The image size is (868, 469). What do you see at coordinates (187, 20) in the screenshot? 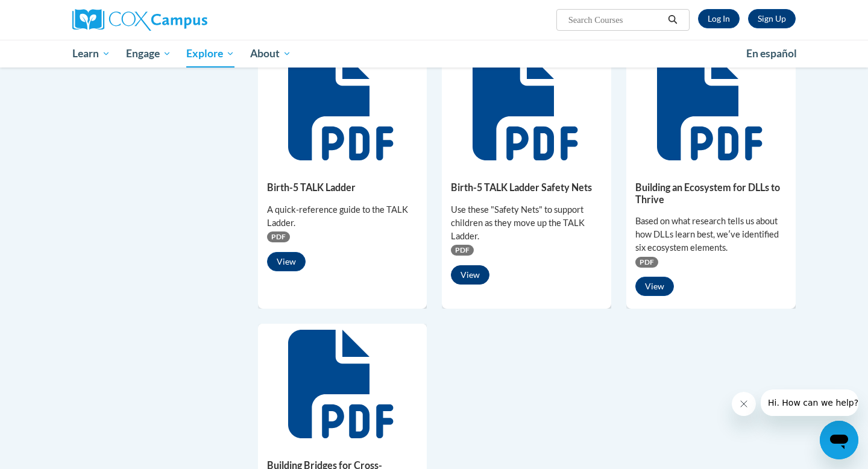
I see `a: Cox Campus` at bounding box center [187, 20].